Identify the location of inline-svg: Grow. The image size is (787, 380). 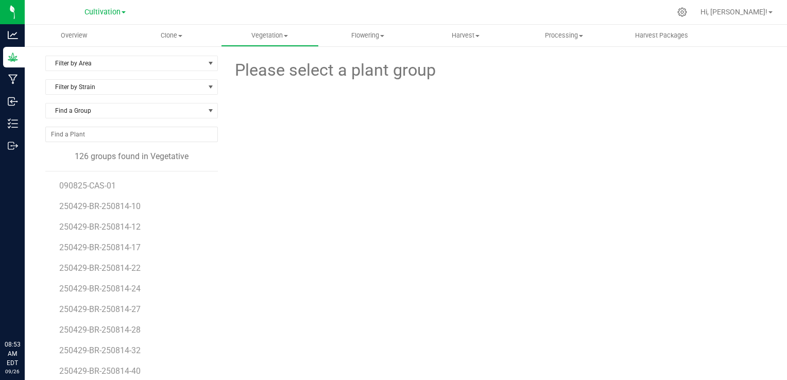
(13, 57).